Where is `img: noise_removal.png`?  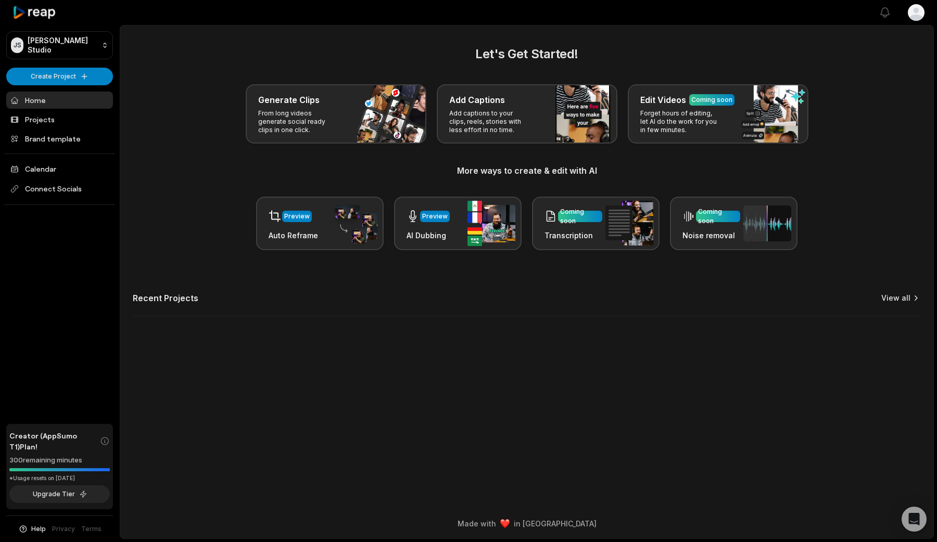
img: noise_removal.png is located at coordinates (767, 223).